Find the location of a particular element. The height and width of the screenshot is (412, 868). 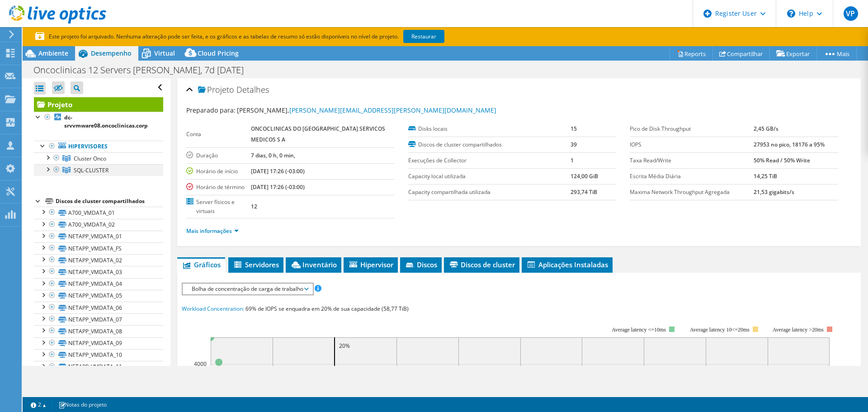

b: 14,25 TiB is located at coordinates (766, 176).